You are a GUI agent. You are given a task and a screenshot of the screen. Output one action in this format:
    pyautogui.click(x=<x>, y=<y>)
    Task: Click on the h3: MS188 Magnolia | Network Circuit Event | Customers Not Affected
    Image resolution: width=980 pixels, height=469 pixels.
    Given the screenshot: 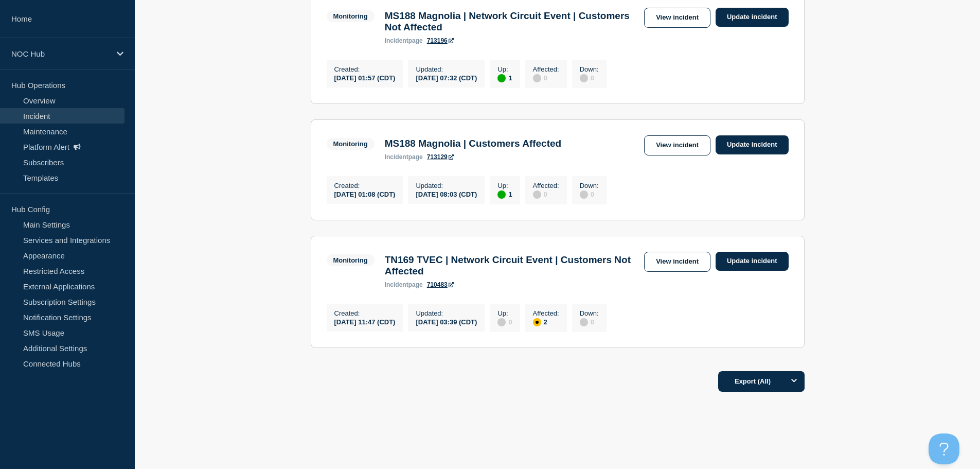 What is the action you would take?
    pyautogui.click(x=512, y=21)
    